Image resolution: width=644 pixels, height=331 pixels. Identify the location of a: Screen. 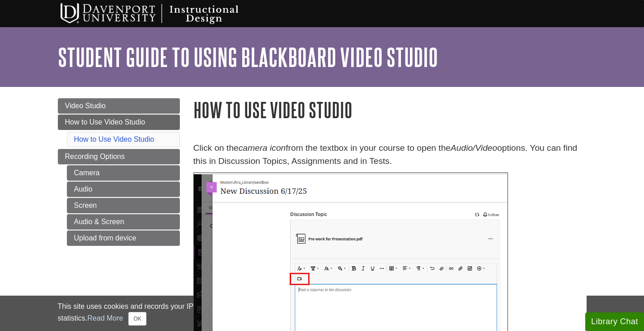
(123, 205).